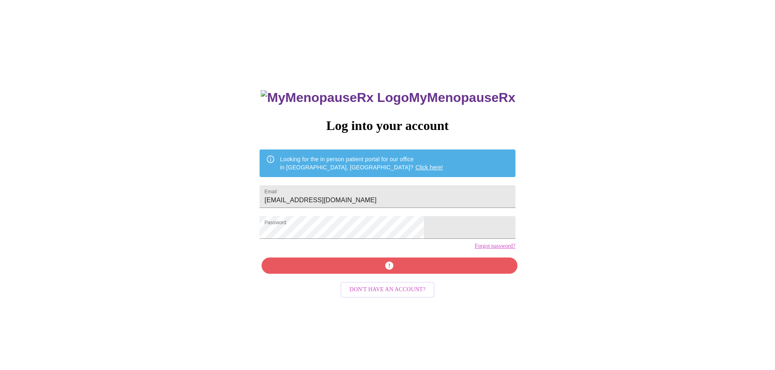 This screenshot has width=775, height=370. I want to click on a: Don't have an account?, so click(387, 289).